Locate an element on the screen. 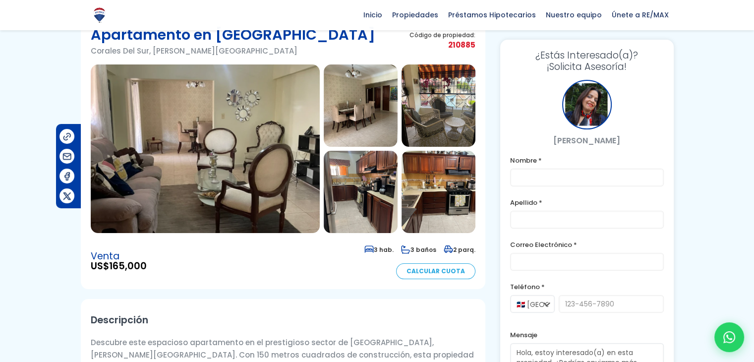 The width and height of the screenshot is (754, 362). label: Teléfono * is located at coordinates (587, 287).